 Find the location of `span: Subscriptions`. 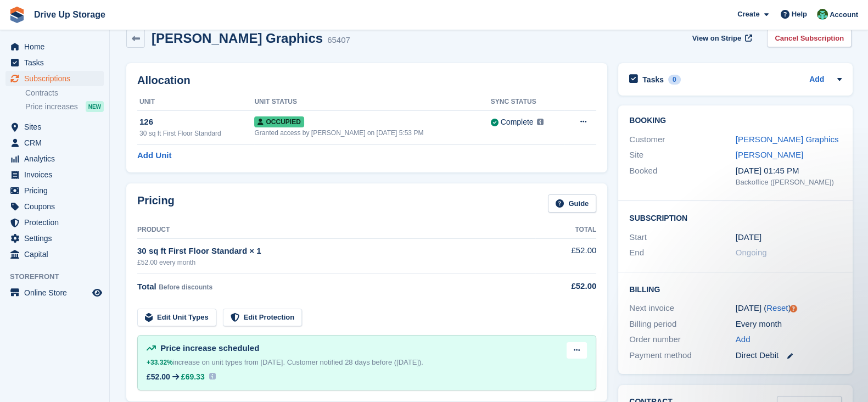

span: Subscriptions is located at coordinates (57, 78).